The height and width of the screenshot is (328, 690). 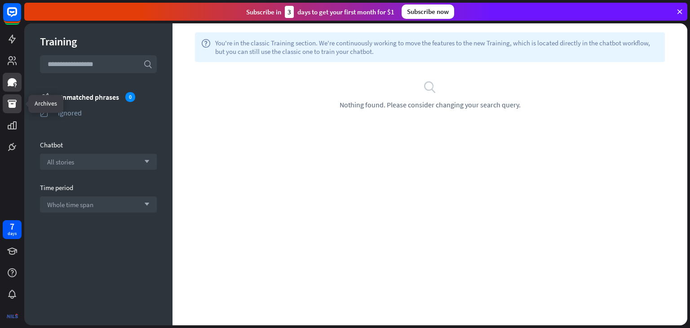 What do you see at coordinates (70, 204) in the screenshot?
I see `span: Whole time span` at bounding box center [70, 204].